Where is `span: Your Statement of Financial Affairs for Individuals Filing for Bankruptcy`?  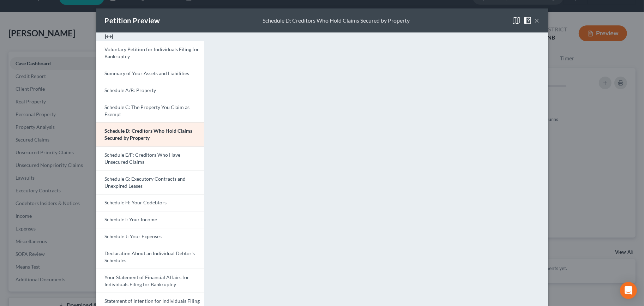
span: Your Statement of Financial Affairs for Individuals Filing for Bankruptcy is located at coordinates (147, 281).